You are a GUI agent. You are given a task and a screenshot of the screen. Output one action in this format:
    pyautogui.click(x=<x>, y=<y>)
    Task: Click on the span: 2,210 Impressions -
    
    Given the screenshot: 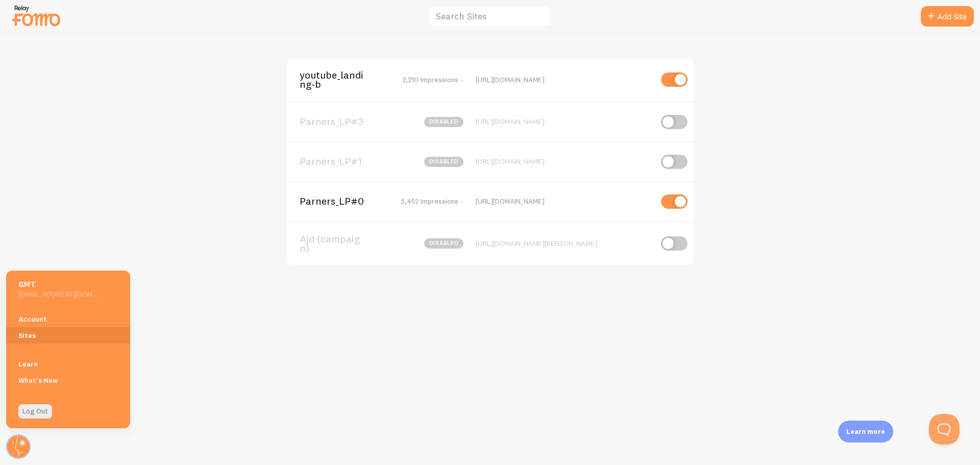 What is the action you would take?
    pyautogui.click(x=433, y=80)
    